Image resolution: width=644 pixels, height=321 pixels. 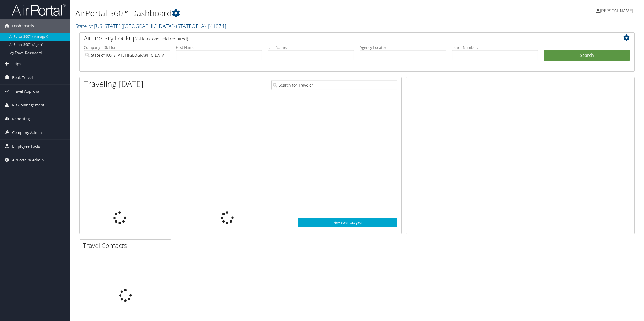 I want to click on input: Search for Traveler, so click(x=334, y=85).